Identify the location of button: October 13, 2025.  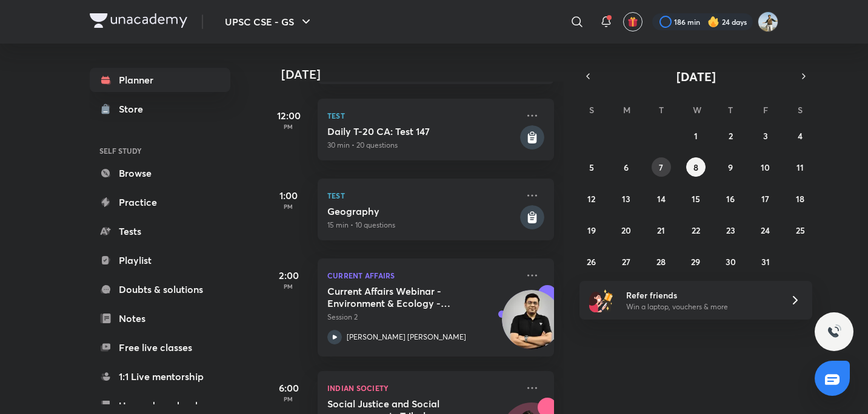
(626, 198).